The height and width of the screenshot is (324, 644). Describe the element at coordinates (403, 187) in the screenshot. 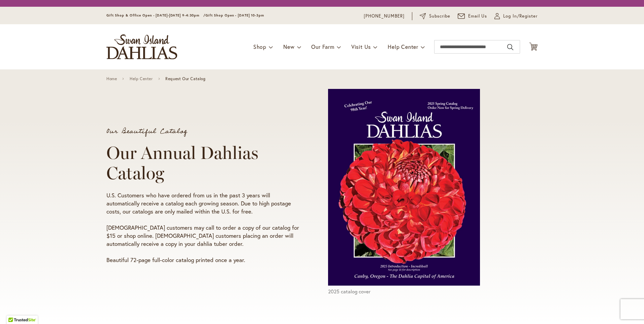

I see `img: 2025 catalog cover` at that location.